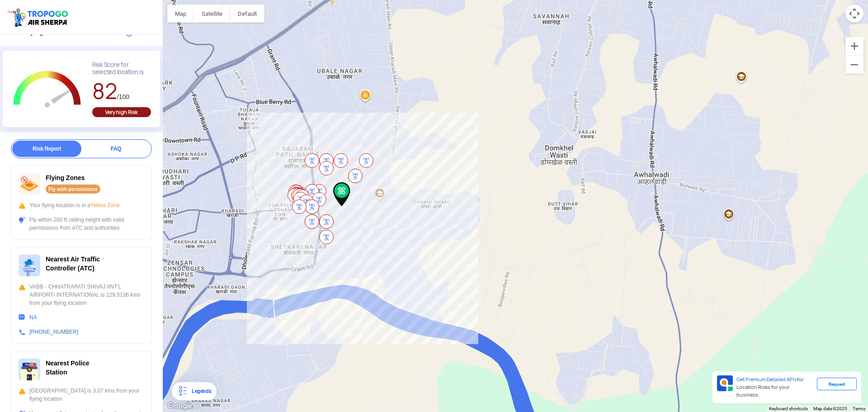  Describe the element at coordinates (183, 391) in the screenshot. I see `img: Legends` at that location.